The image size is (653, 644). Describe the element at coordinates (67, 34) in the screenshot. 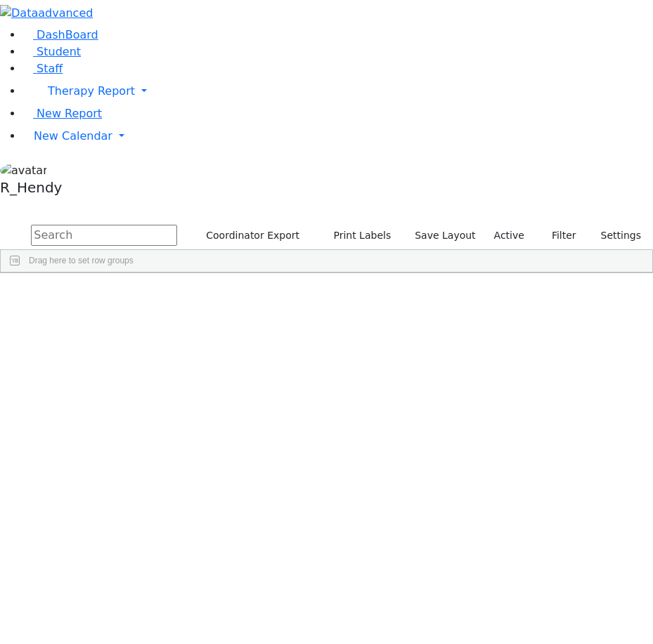

I see `span: DashBoard` at that location.